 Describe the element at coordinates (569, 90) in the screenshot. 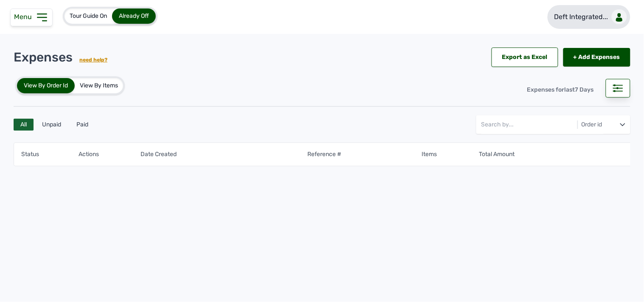

I see `span: last` at that location.